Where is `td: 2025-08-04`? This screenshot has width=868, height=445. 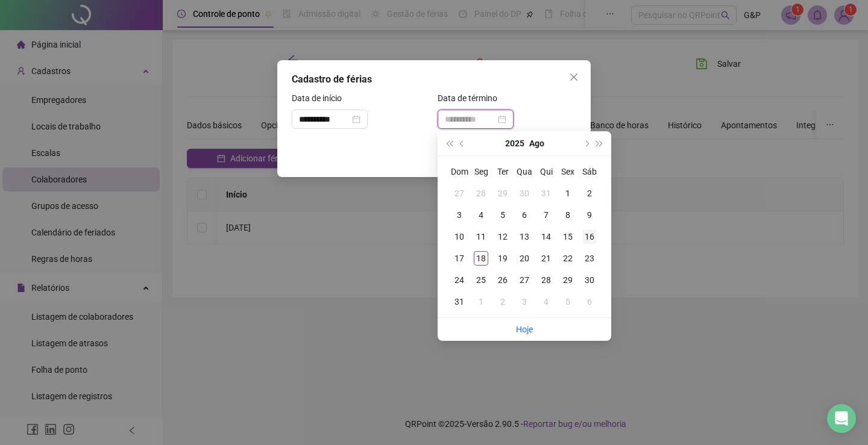 td: 2025-08-04 is located at coordinates (481, 215).